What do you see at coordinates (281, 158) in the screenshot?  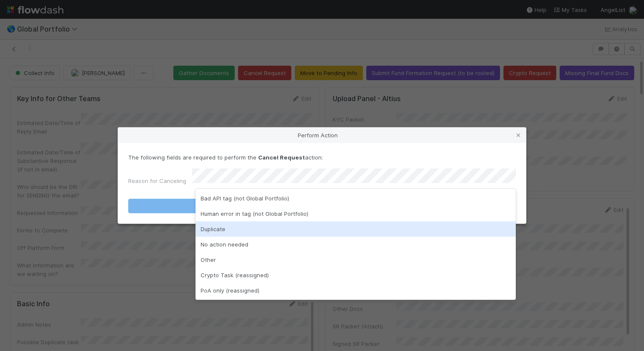 I see `strong: Cancel Request` at bounding box center [281, 158].